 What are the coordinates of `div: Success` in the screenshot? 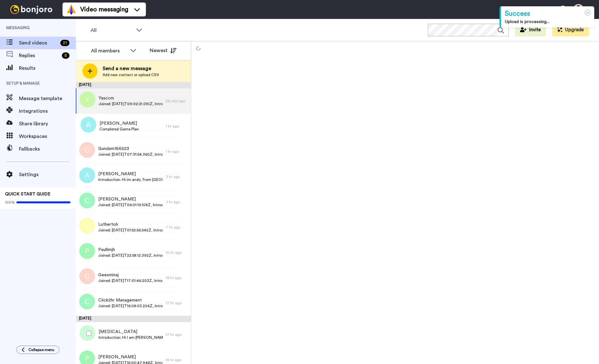 It's located at (548, 13).